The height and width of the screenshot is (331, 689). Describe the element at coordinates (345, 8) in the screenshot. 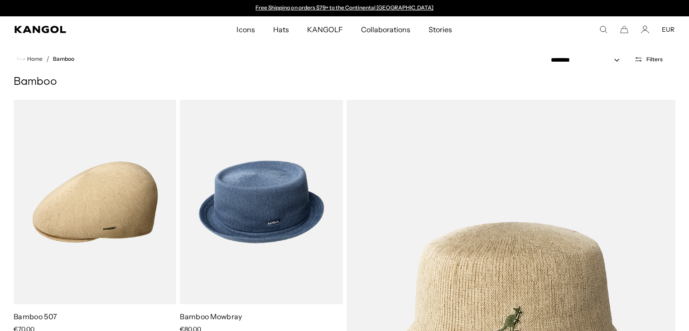

I see `div: 1 of 2` at that location.